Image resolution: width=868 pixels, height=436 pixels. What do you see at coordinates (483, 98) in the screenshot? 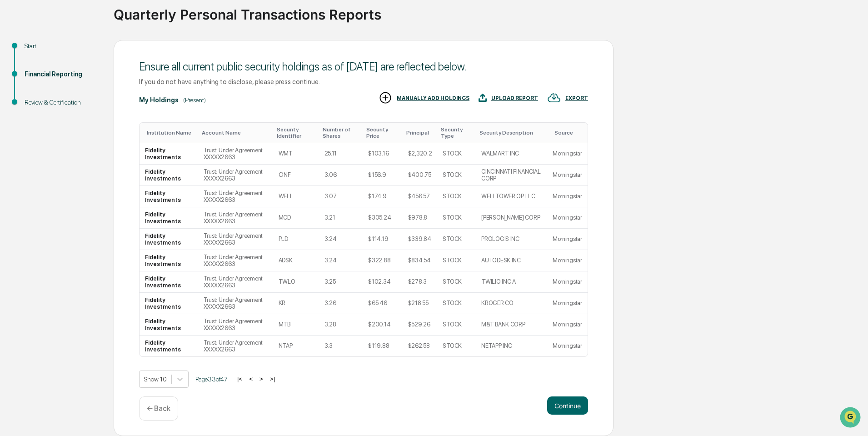
I see `img: UPLOAD REPORT` at bounding box center [483, 98].